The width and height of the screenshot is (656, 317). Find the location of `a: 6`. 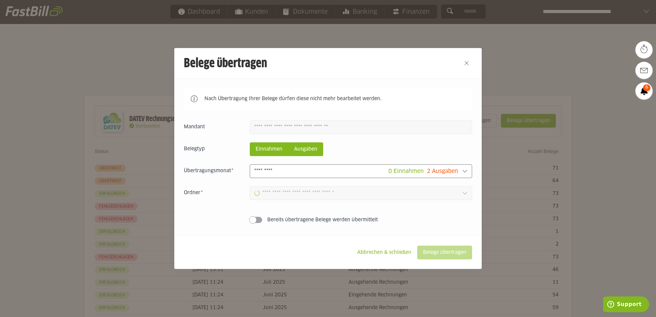

a: 6 is located at coordinates (644, 91).